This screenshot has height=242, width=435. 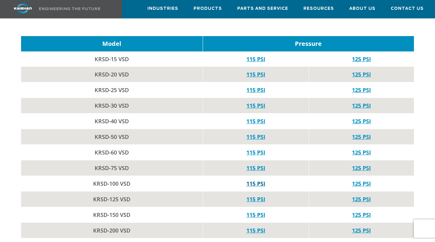 I want to click on span: Parts and Service, so click(x=263, y=9).